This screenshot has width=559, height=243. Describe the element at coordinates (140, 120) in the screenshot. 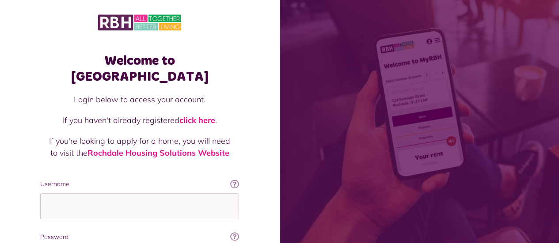

I see `p: If you haven't already registered .` at that location.